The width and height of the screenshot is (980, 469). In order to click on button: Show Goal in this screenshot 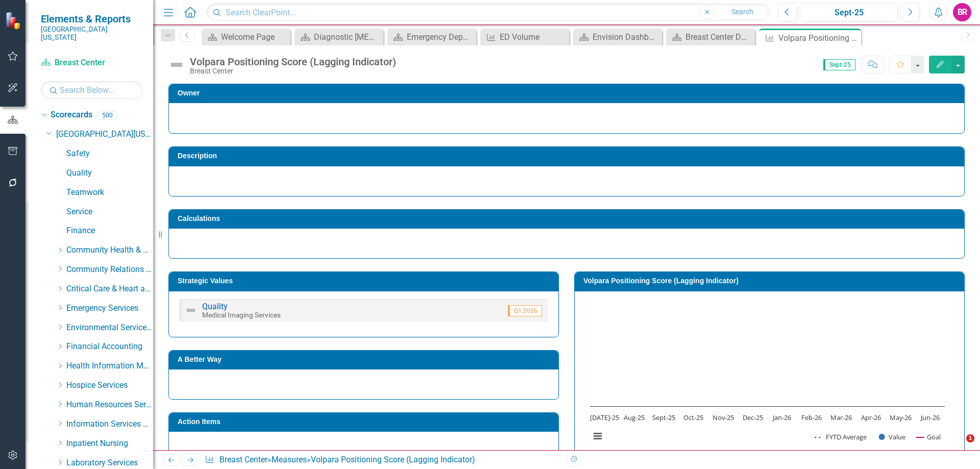, I will do `click(928, 437)`.